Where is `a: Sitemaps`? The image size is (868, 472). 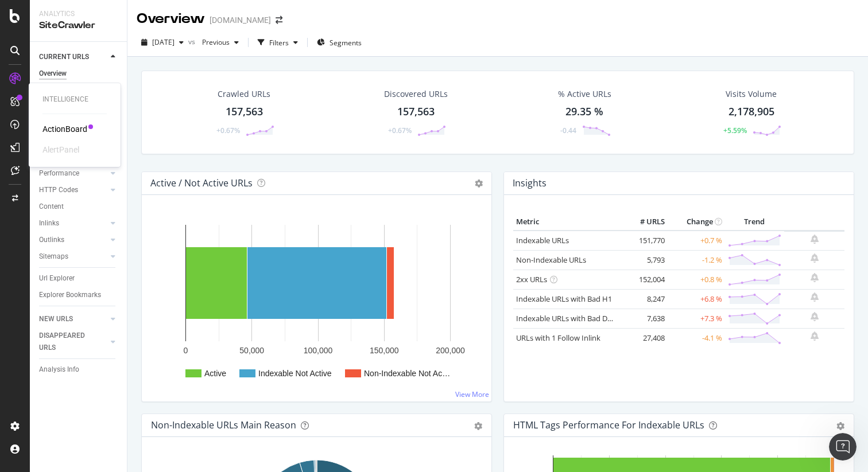 a: Sitemaps is located at coordinates (73, 257).